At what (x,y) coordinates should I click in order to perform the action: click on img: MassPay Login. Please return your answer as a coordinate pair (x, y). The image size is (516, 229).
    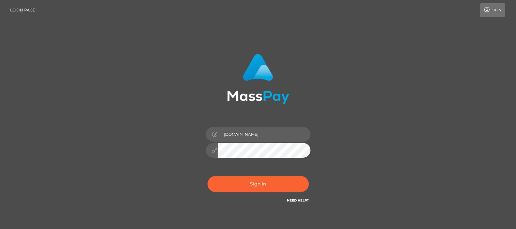
    Looking at the image, I should click on (258, 79).